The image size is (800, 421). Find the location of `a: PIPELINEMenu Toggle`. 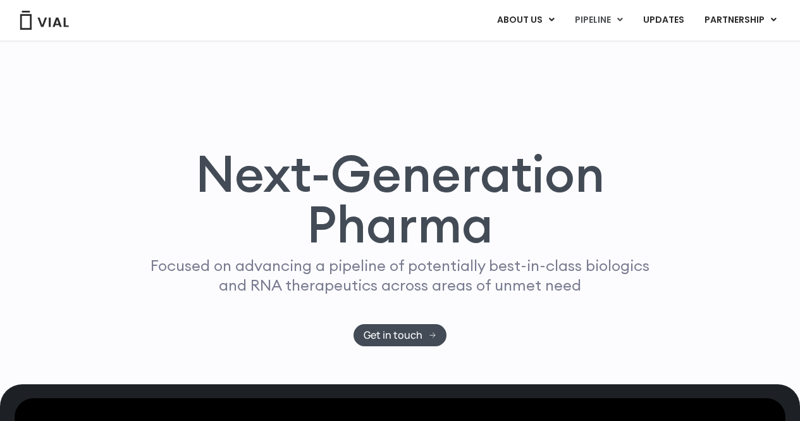

a: PIPELINEMenu Toggle is located at coordinates (598, 20).